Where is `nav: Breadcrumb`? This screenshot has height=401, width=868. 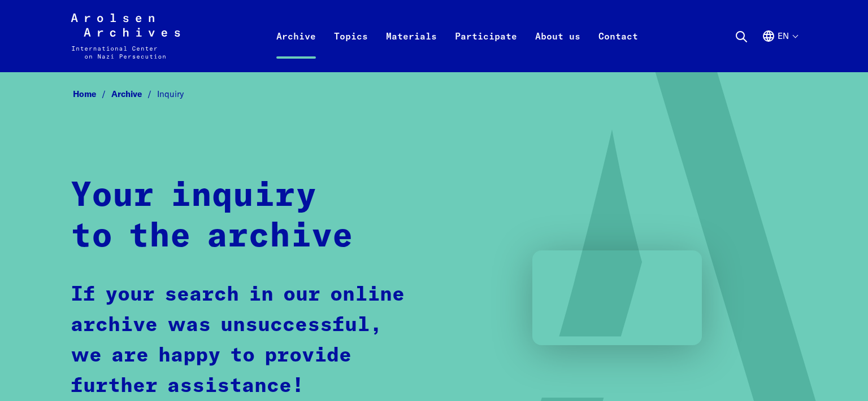
nav: Breadcrumb is located at coordinates (434, 94).